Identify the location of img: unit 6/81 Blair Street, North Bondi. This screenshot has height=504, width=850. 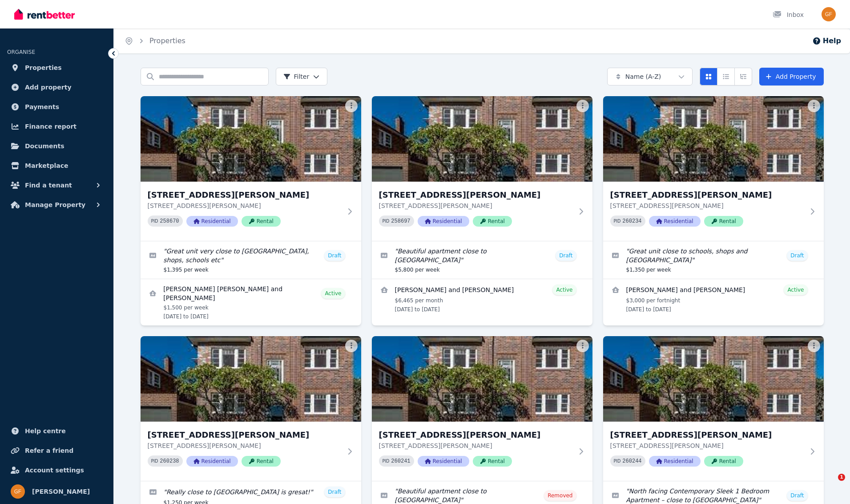
(713, 379).